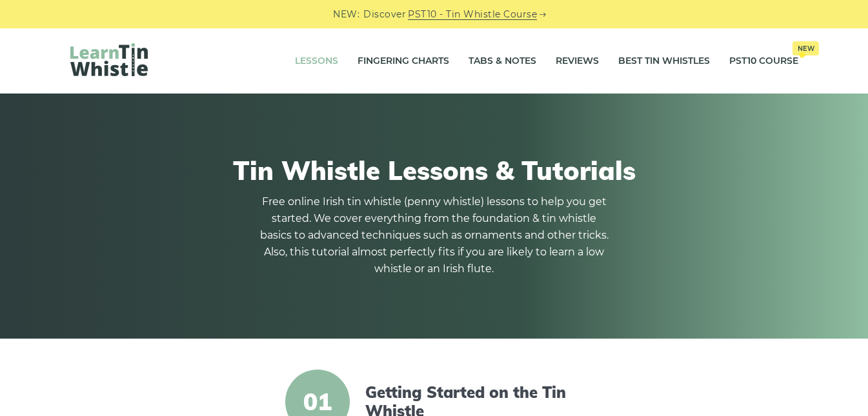 The height and width of the screenshot is (416, 868). Describe the element at coordinates (664, 61) in the screenshot. I see `a: Best Tin Whistles` at that location.